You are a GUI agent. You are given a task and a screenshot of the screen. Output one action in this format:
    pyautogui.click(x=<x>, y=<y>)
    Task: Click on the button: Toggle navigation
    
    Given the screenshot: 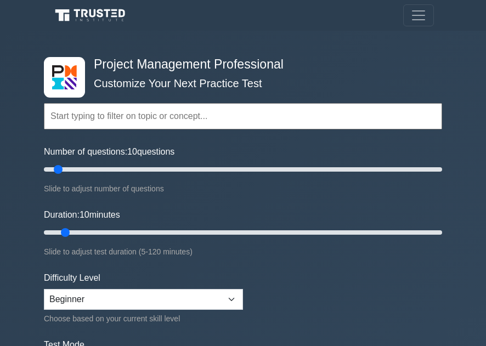 What is the action you would take?
    pyautogui.click(x=418, y=15)
    